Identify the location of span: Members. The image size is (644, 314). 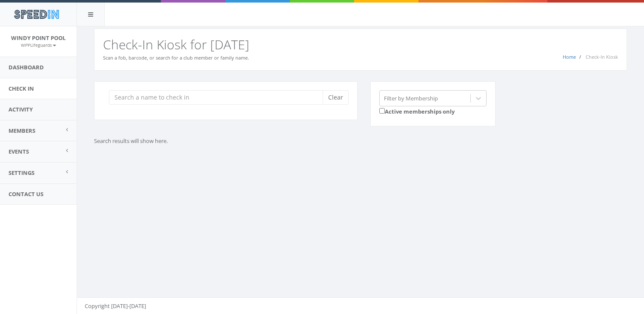
(22, 130).